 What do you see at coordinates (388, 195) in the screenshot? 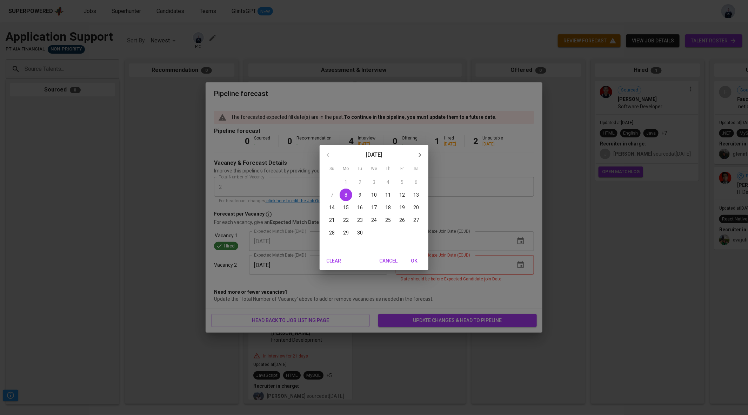
I see `button: 11` at bounding box center [388, 195].